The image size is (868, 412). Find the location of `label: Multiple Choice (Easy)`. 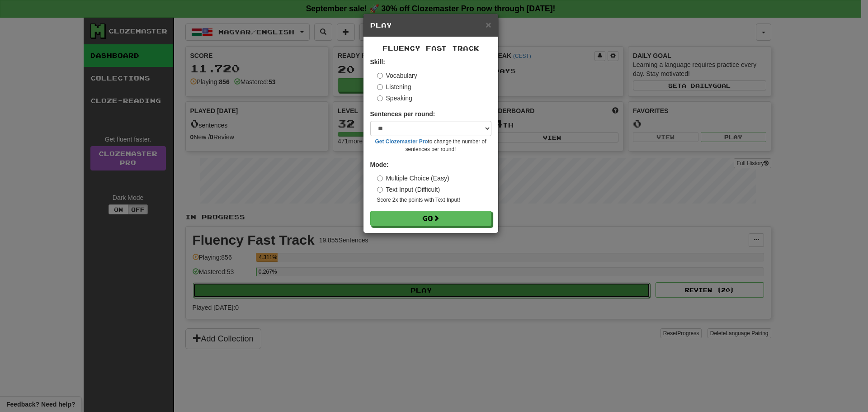

label: Multiple Choice (Easy) is located at coordinates (413, 178).